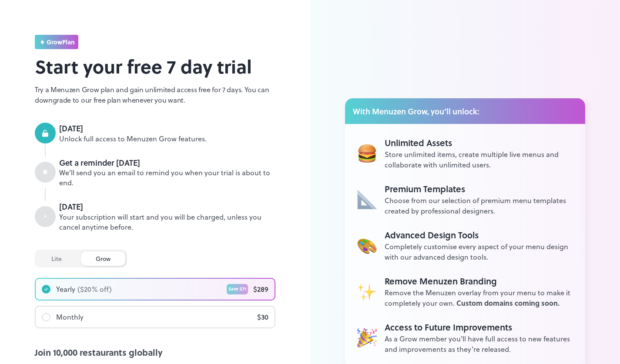  I want to click on div: Remove the Menuzen overlay from your menu to make it completely your own., so click(479, 298).